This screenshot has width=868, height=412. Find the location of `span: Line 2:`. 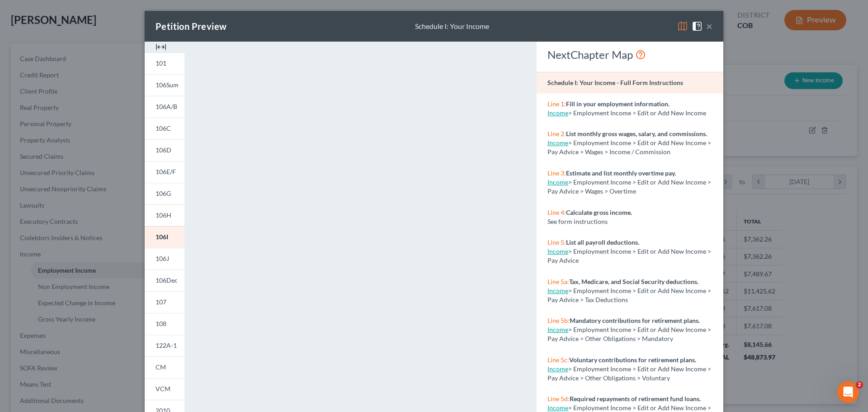

span: Line 2: is located at coordinates (557, 133).